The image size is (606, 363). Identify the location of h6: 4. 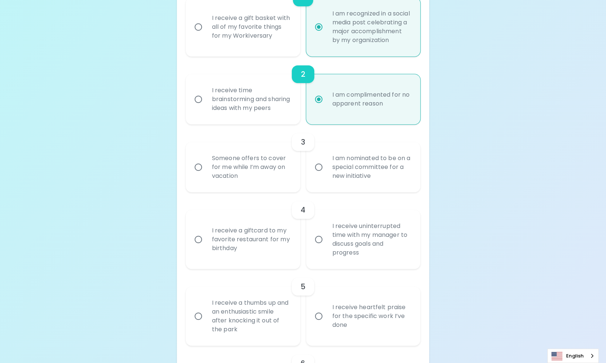
(303, 210).